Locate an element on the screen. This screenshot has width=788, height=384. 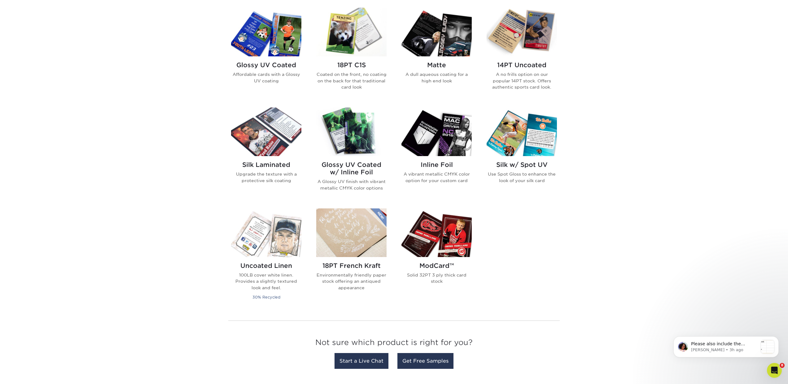
a: Glossy UV Coated w/ Inline Foil Trading Cards Glossy UV Coated w/ Inline Foil A Glossy UV finish ... is located at coordinates (351, 154).